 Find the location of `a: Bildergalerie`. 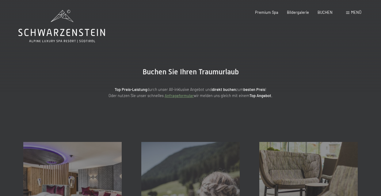

a: Bildergalerie is located at coordinates (298, 12).